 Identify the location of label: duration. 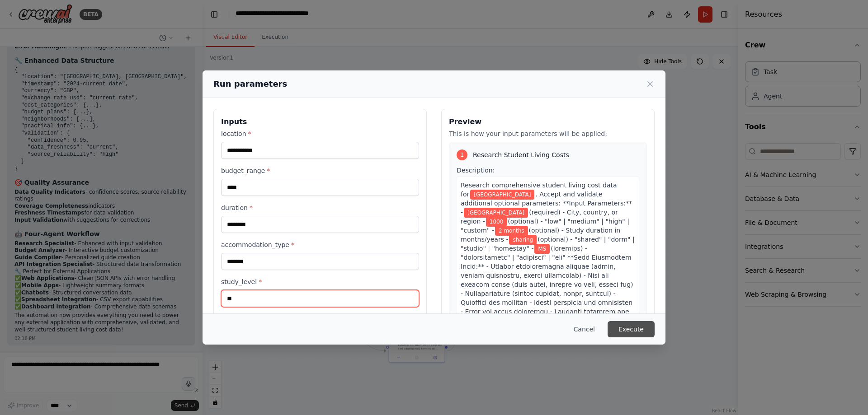
(320, 208).